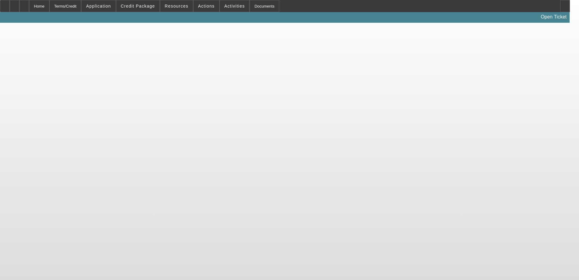 This screenshot has width=579, height=280. Describe the element at coordinates (98, 6) in the screenshot. I see `button: Application` at that location.